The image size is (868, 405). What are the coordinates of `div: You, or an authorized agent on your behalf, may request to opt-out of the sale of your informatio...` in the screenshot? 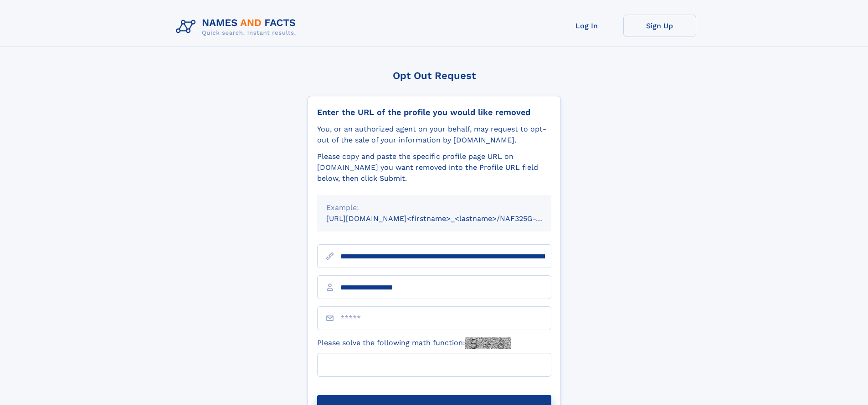 It's located at (435, 134).